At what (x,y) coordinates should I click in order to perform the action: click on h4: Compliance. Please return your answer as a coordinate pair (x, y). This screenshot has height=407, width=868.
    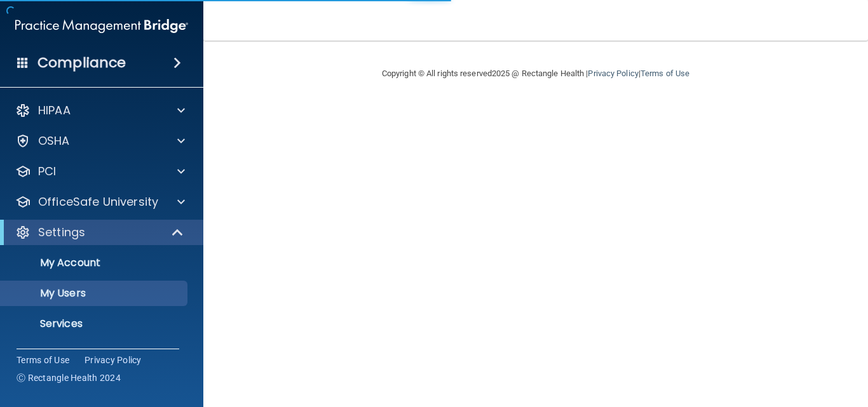
    Looking at the image, I should click on (81, 63).